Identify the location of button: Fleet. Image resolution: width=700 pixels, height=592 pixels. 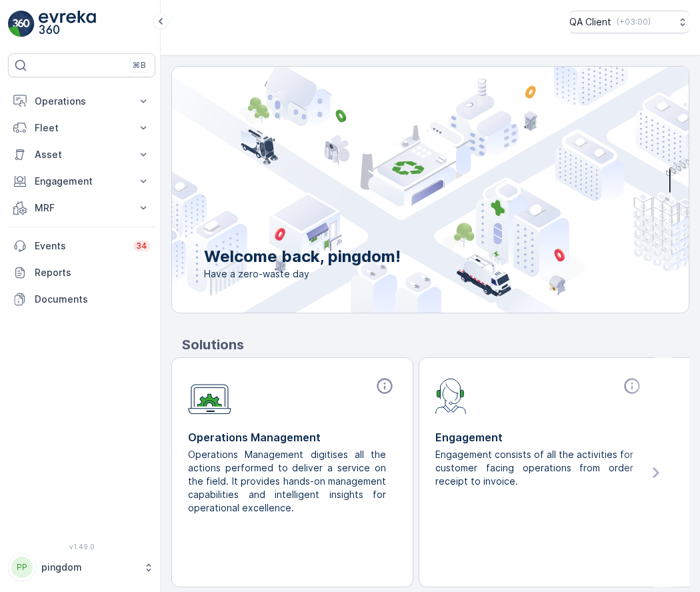
(81, 128).